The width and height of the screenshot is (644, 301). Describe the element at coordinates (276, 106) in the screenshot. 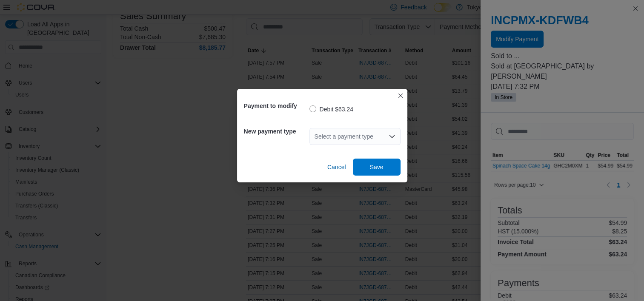

I see `h5: Payment to modify` at that location.